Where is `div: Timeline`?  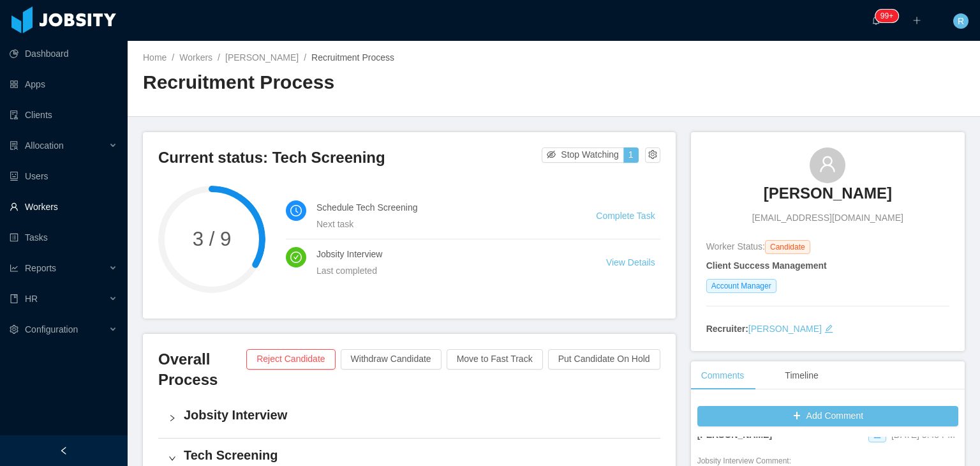 div: Timeline is located at coordinates (801, 375).